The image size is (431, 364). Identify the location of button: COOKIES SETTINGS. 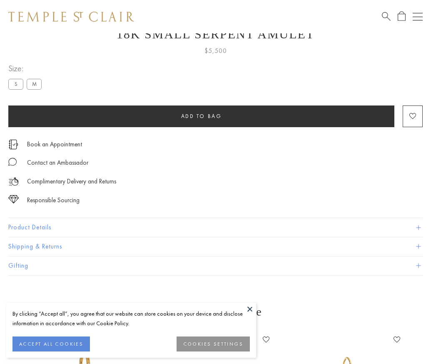
(213, 344).